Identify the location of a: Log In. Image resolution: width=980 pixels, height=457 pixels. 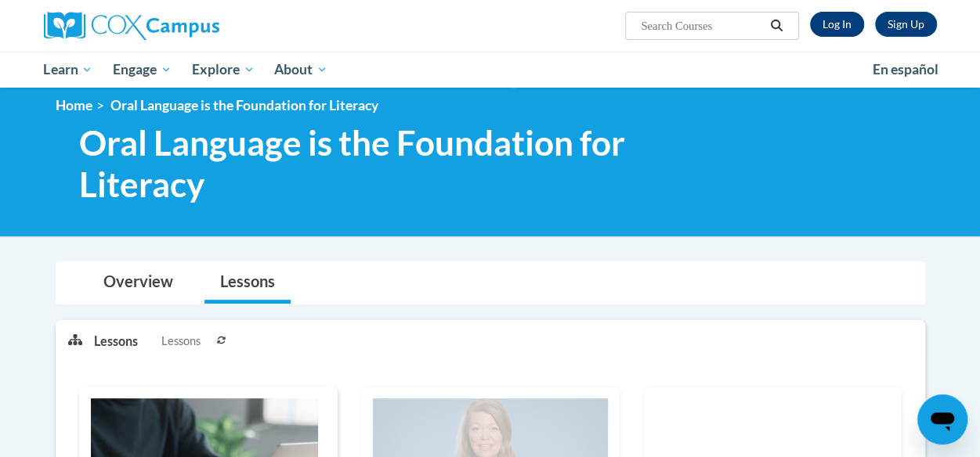
(837, 24).